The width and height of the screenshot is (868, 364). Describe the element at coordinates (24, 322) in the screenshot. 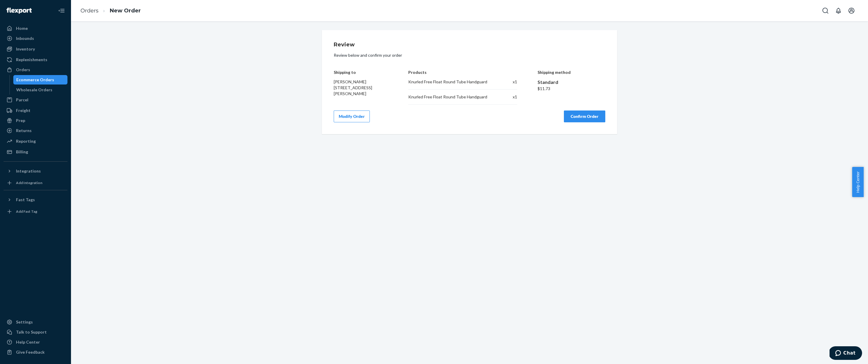

I see `div: Settings` at that location.